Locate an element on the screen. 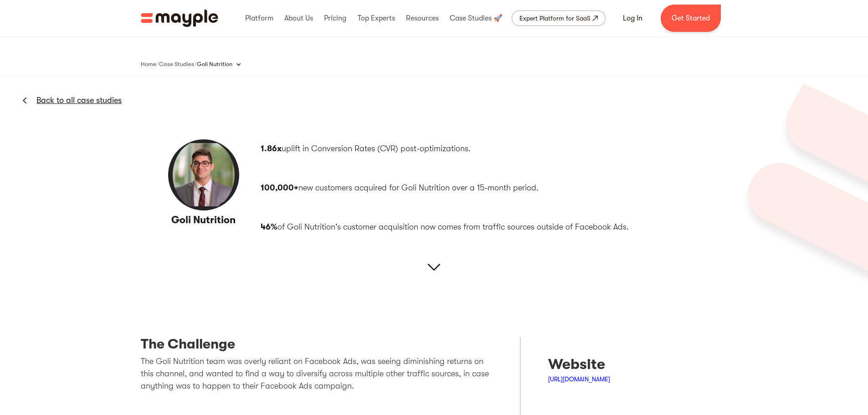 Image resolution: width=868 pixels, height=415 pixels. h3: Goli Nutrition is located at coordinates (204, 220).